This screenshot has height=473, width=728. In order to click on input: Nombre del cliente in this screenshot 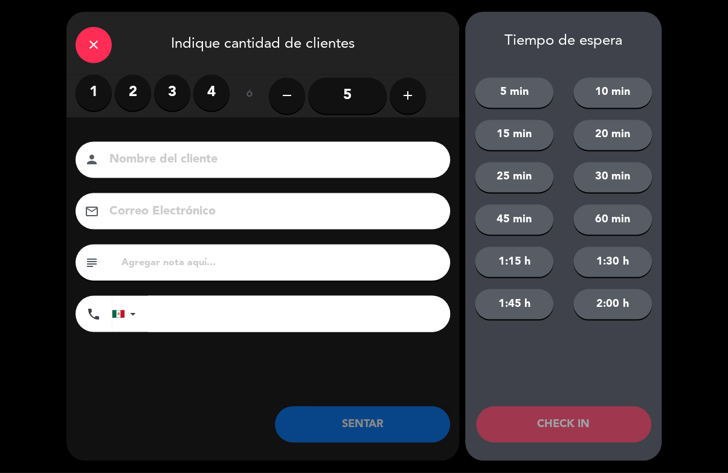, I will do `click(271, 160)`.